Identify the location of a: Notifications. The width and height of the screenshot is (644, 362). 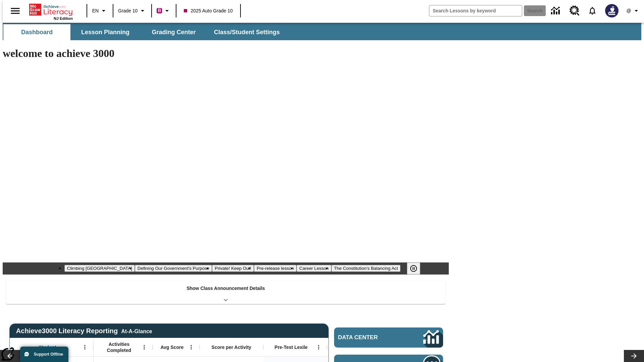
(592, 11).